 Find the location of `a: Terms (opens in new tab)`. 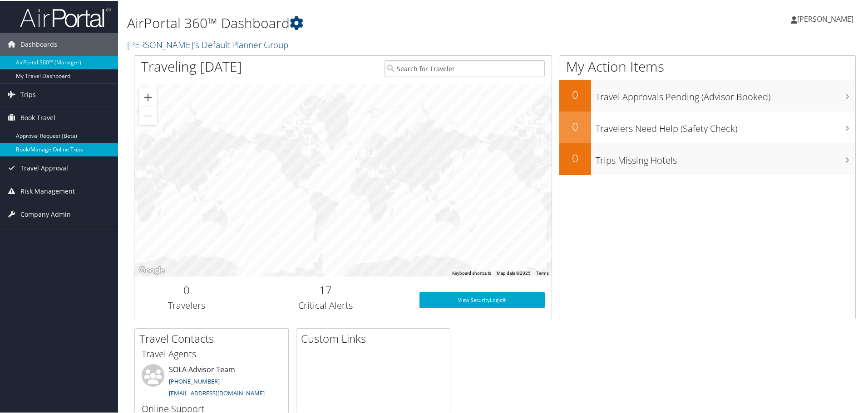

a: Terms (opens in new tab) is located at coordinates (543, 272).